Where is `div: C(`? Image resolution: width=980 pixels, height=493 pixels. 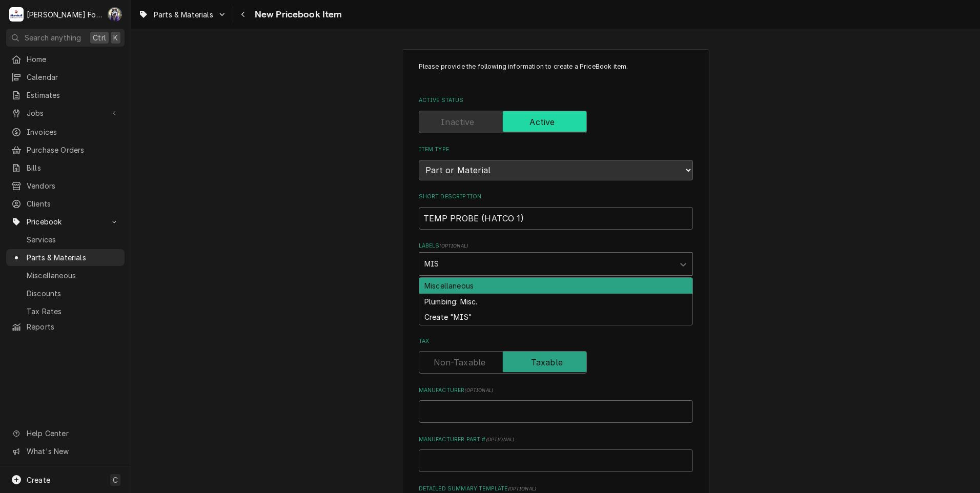 div: C( is located at coordinates (115, 14).